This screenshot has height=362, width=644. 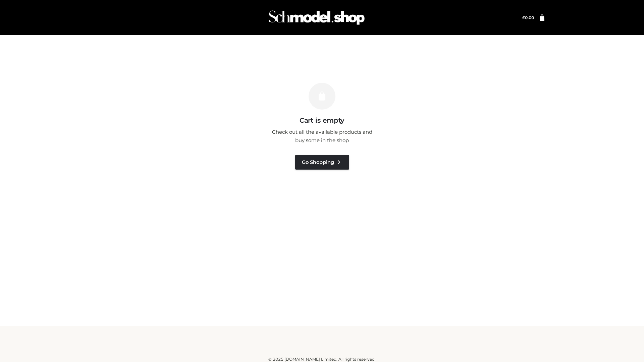 I want to click on a: £0.00, so click(x=528, y=17).